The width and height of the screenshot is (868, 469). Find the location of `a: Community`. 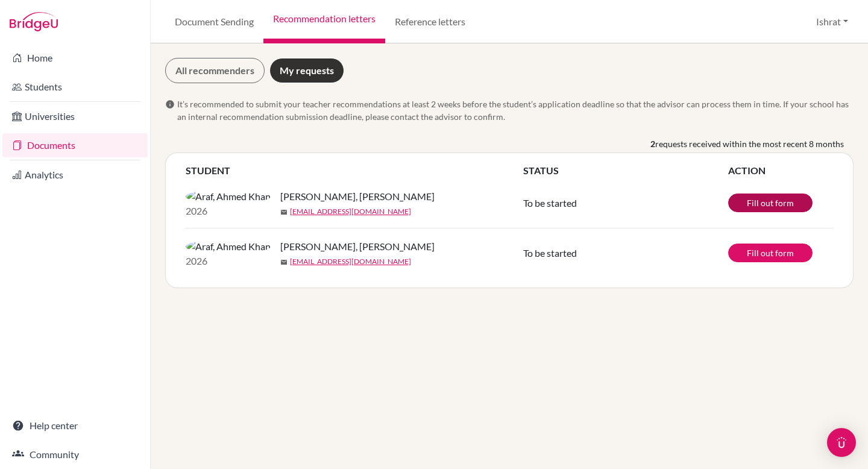

a: Community is located at coordinates (74, 455).